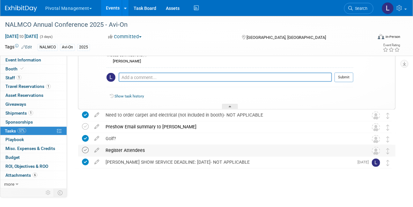 Image resolution: width=413 pixels, height=207 pixels. What do you see at coordinates (15, 69) in the screenshot?
I see `span: Booth` at bounding box center [15, 69].